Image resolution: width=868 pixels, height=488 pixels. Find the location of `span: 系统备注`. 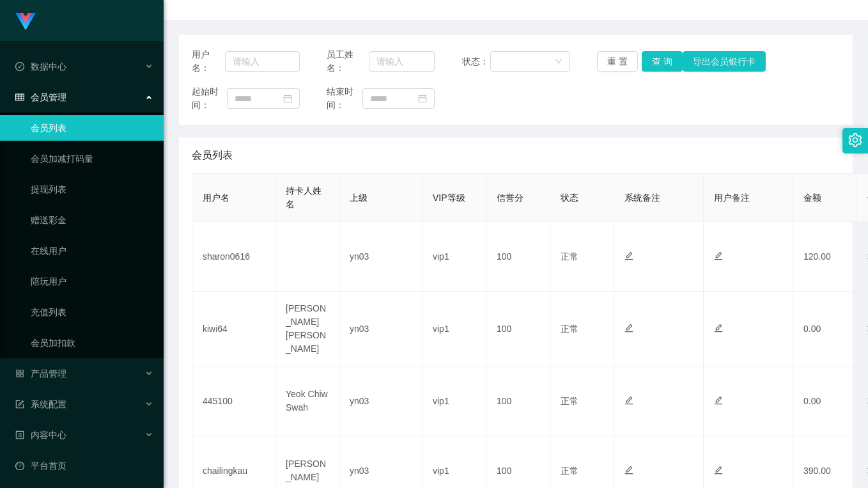

span: 系统备注 is located at coordinates (643, 197).